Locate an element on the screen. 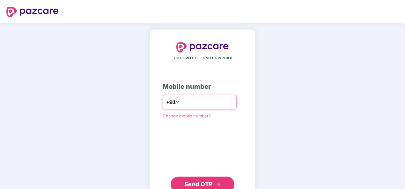 This screenshot has width=405, height=189. a: Change mobile number? is located at coordinates (186, 116).